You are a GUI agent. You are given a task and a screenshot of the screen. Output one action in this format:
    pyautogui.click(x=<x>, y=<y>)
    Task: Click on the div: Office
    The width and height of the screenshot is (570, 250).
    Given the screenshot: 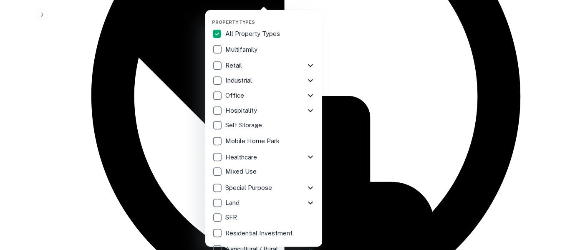 What is the action you would take?
    pyautogui.click(x=264, y=96)
    